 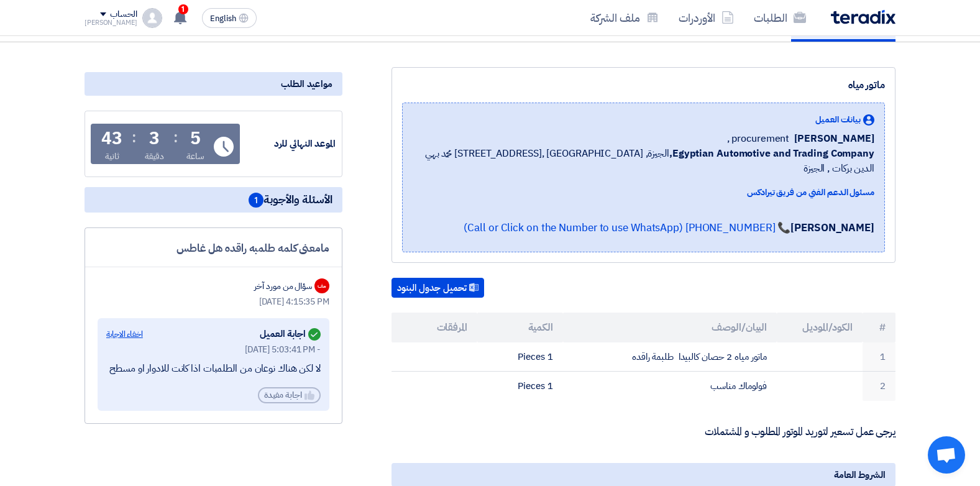 What do you see at coordinates (624, 18) in the screenshot?
I see `a: ملف الشركة` at bounding box center [624, 18].